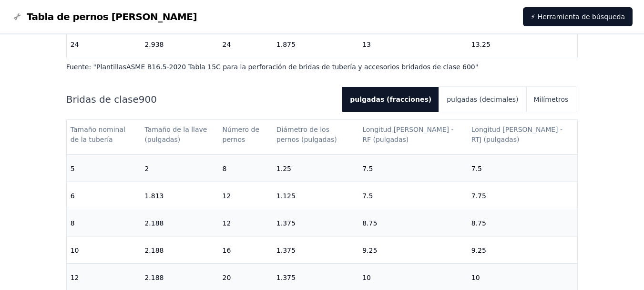  What do you see at coordinates (481, 44) in the screenshot?
I see `font: 13.25` at bounding box center [481, 44].